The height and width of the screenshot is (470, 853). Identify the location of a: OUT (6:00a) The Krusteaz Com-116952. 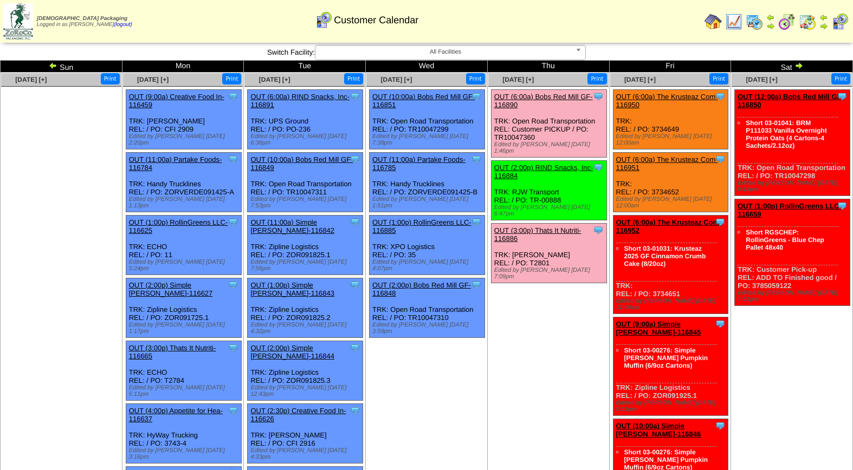
(668, 226).